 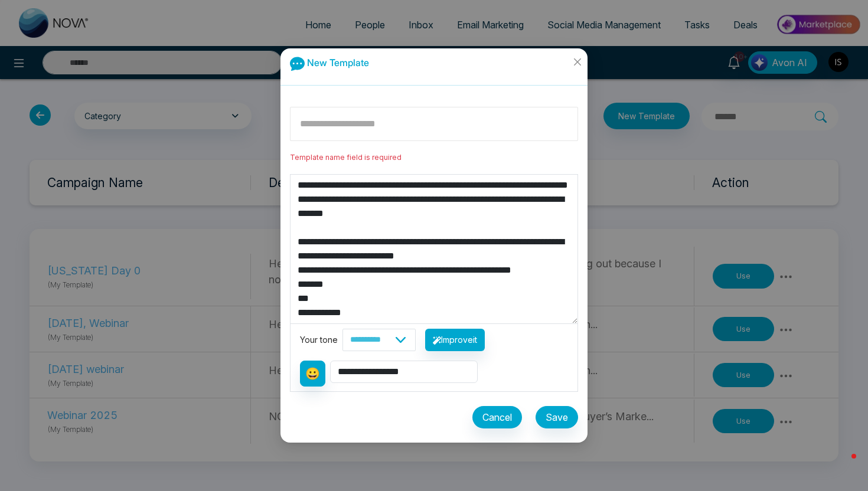 What do you see at coordinates (321, 340) in the screenshot?
I see `div: Your tone` at bounding box center [321, 340].